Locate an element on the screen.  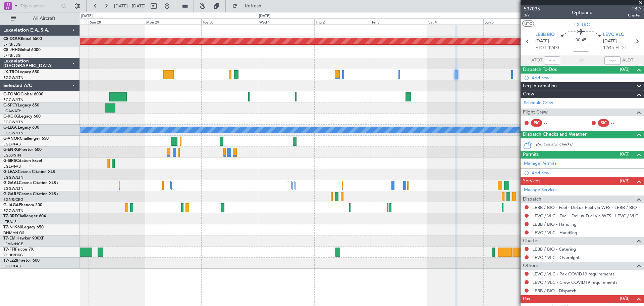
span: G-LEGC is located at coordinates (11, 128).